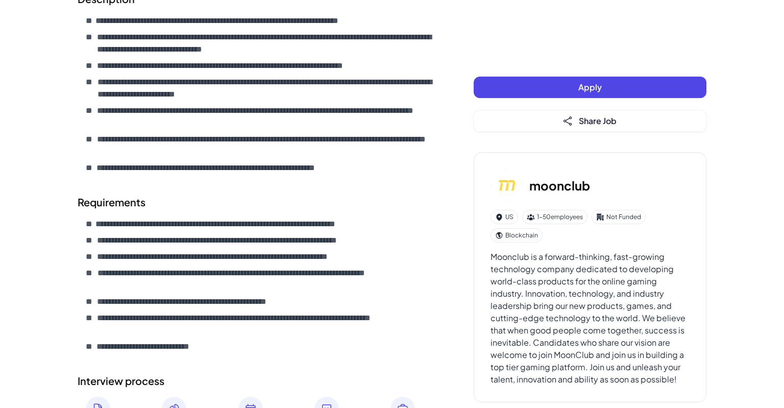 This screenshot has height=408, width=784. I want to click on div: Moonclub is a forward-thinking, fast-growing technology company dedicated to developing world-cla..., so click(590, 318).